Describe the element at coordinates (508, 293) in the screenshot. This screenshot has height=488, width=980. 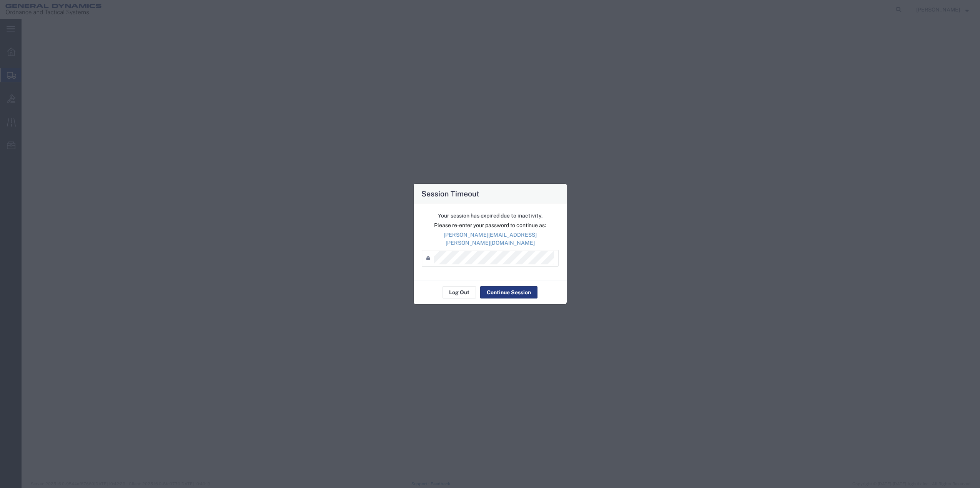
I see `button: Continue Session` at that location.